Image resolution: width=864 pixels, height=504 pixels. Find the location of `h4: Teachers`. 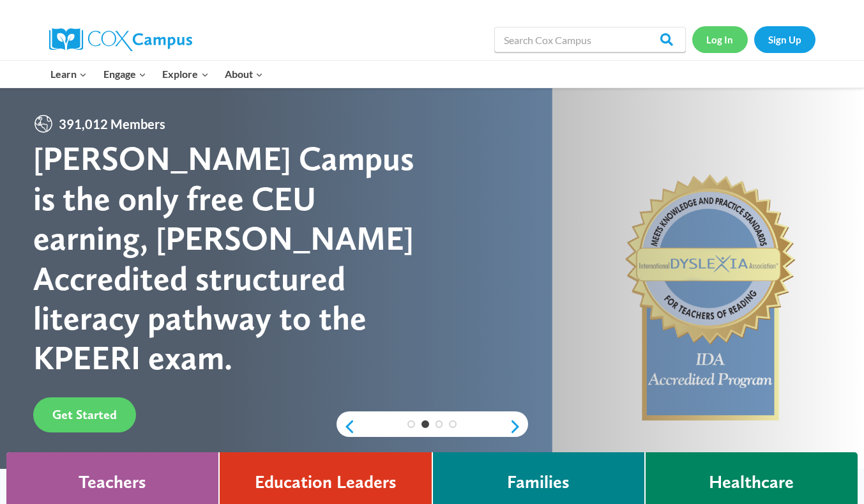

h4: Teachers is located at coordinates (112, 482).